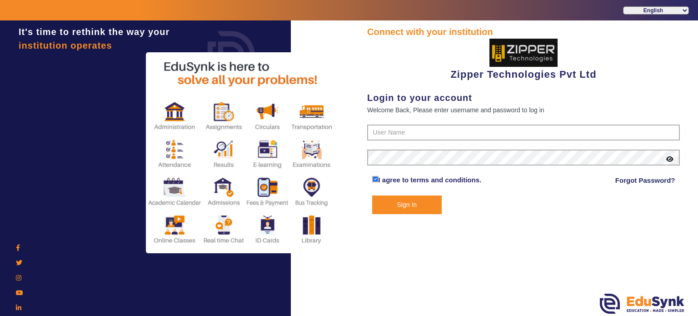 Image resolution: width=698 pixels, height=316 pixels. What do you see at coordinates (524, 32) in the screenshot?
I see `div: Connect with your institution` at bounding box center [524, 32].